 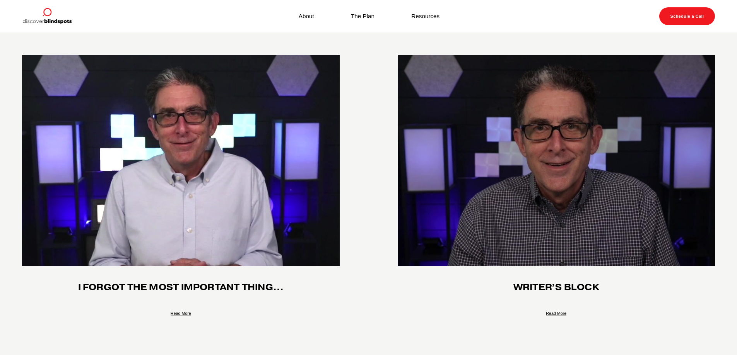 What do you see at coordinates (687, 16) in the screenshot?
I see `a: Schedule a Call` at bounding box center [687, 16].